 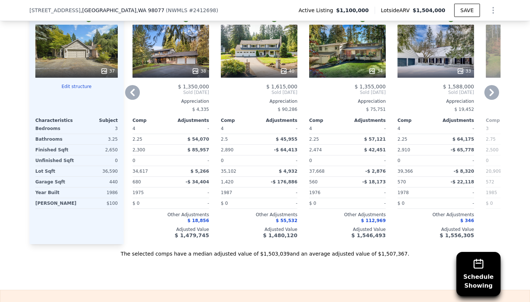 I want to click on div: $100, so click(x=99, y=203).